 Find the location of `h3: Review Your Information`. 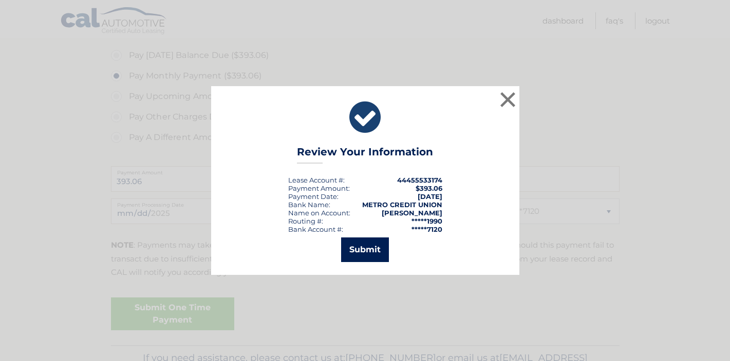

h3: Review Your Information is located at coordinates (365, 155).